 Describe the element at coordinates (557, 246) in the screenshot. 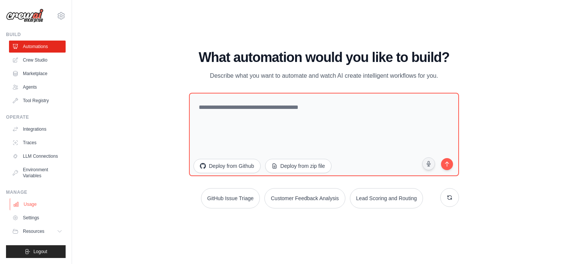

I see `div: Chat Widget` at that location.